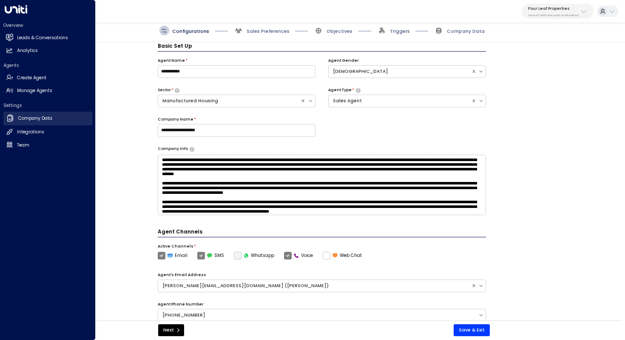  What do you see at coordinates (23, 145) in the screenshot?
I see `h2: Team` at bounding box center [23, 145].